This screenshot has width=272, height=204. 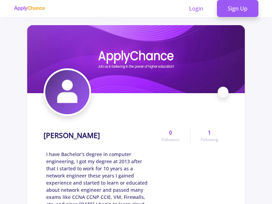 What do you see at coordinates (209, 136) in the screenshot?
I see `a: 1Following` at bounding box center [209, 136].